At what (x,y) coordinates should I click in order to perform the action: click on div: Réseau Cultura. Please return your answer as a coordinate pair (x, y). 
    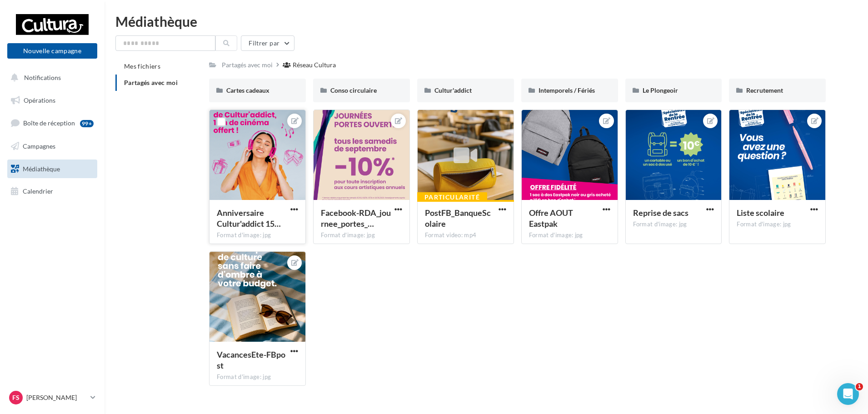
    Looking at the image, I should click on (314, 65).